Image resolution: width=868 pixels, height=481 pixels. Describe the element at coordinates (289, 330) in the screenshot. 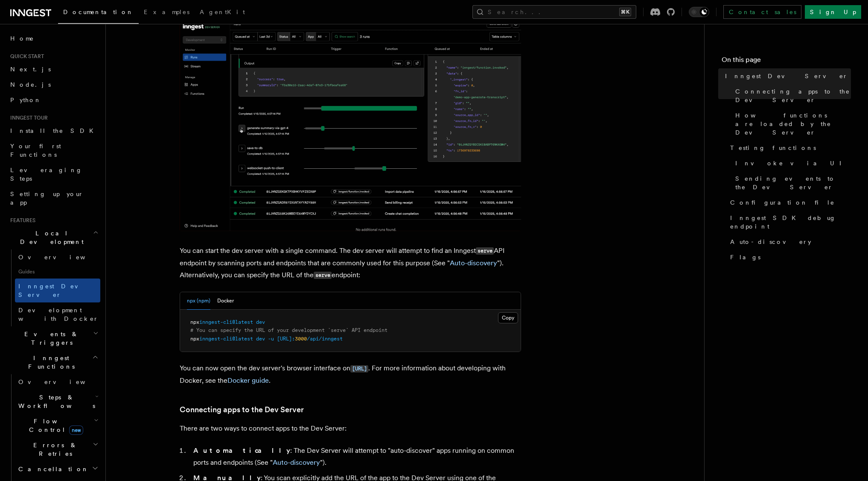

I see `span: # You can specify the URL of your development `serve` API endpoint` at that location.